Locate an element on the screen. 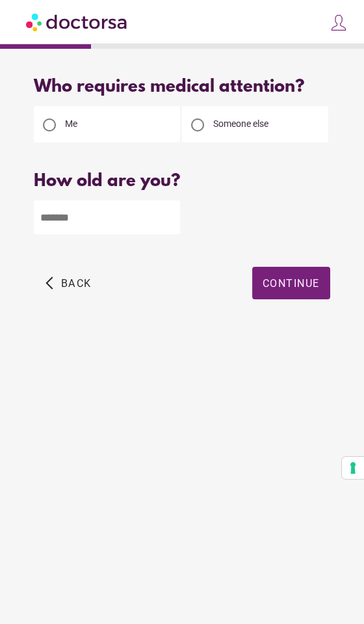 Image resolution: width=364 pixels, height=624 pixels. div: How old are you? is located at coordinates (181, 181).